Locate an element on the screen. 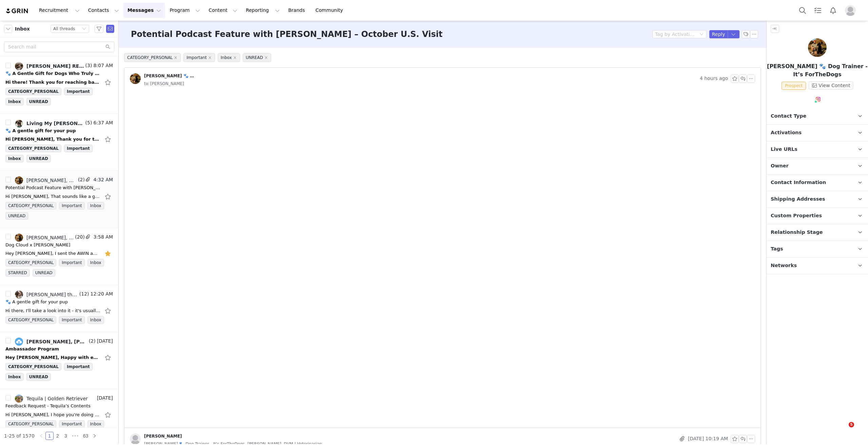 This screenshot has height=445, width=868. span: Networks is located at coordinates (784, 266).